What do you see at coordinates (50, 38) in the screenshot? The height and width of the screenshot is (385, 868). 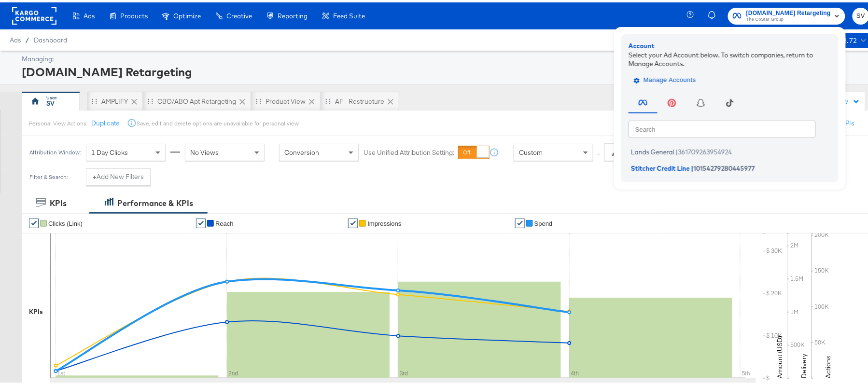 I see `a: Dashboard` at bounding box center [50, 38].